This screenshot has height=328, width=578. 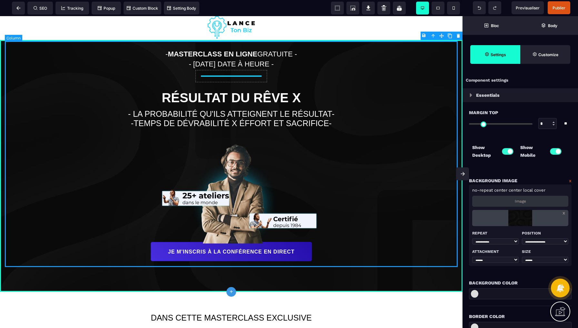 What do you see at coordinates (520, 316) in the screenshot?
I see `div: Border Color` at bounding box center [520, 316].